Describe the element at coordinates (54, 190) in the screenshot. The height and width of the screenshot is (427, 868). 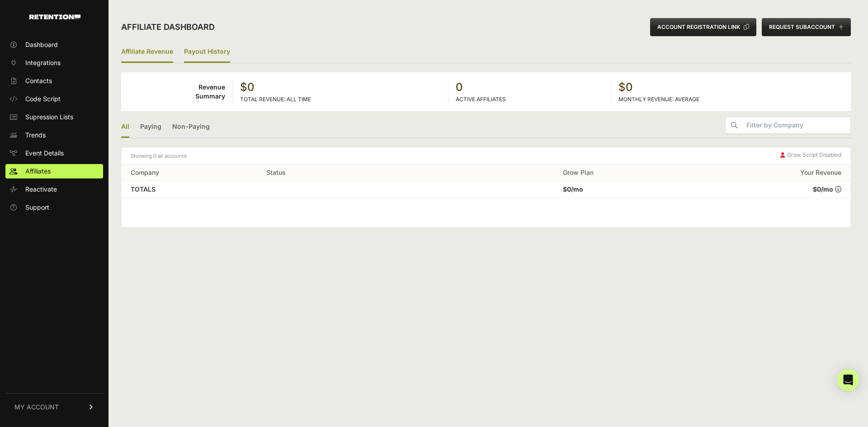
I see `a: Reactivate` at that location.